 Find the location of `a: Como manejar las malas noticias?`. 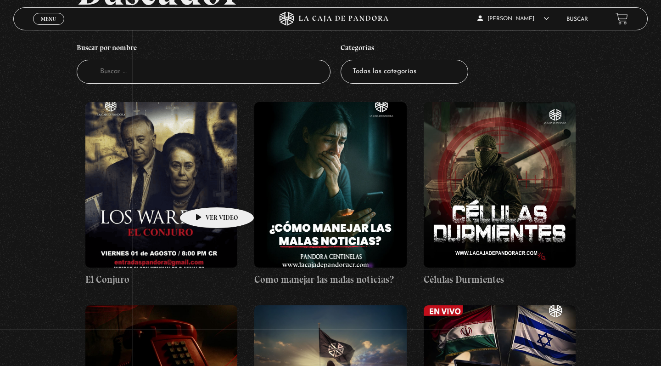

a: Como manejar las malas noticias? is located at coordinates (331, 194).